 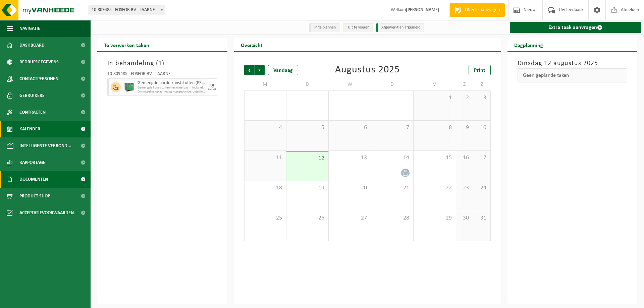 What do you see at coordinates (162, 75) in the screenshot?
I see `div: 10-809485 - FOSFOR BV - LAARNE` at bounding box center [162, 75].